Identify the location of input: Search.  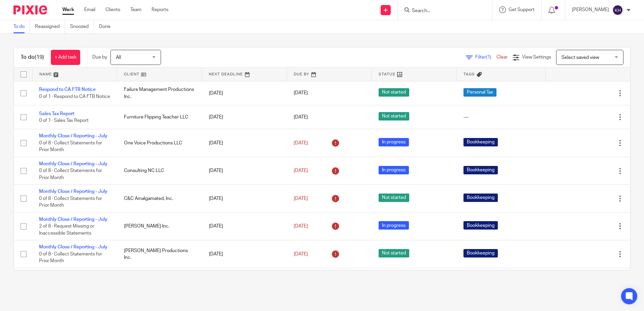
(441, 11).